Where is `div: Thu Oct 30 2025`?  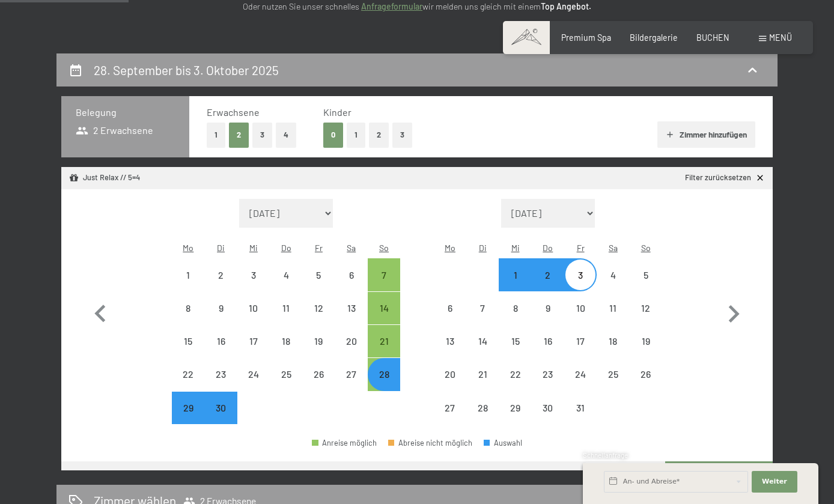
div: Thu Oct 30 2025 is located at coordinates (548, 408).